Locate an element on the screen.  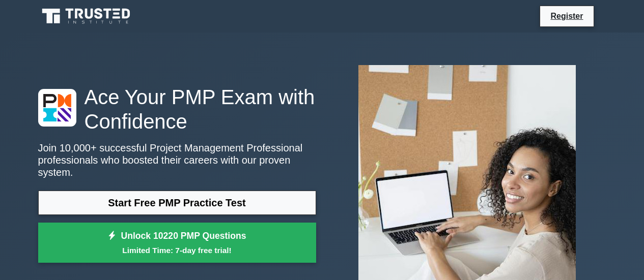
p: Join 10,000+ successful Project Management Professional professionals who boosted their careers w... is located at coordinates (177, 160).